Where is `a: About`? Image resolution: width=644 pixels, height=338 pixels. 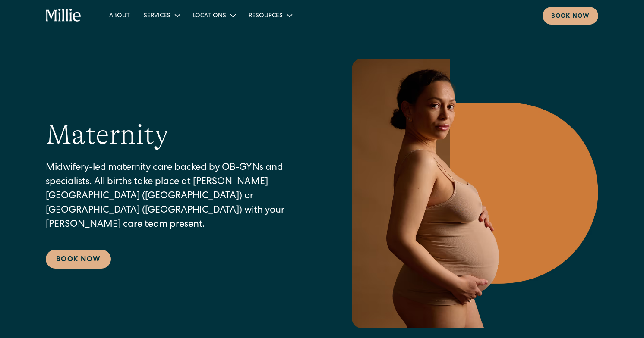
a: About is located at coordinates (119, 15).